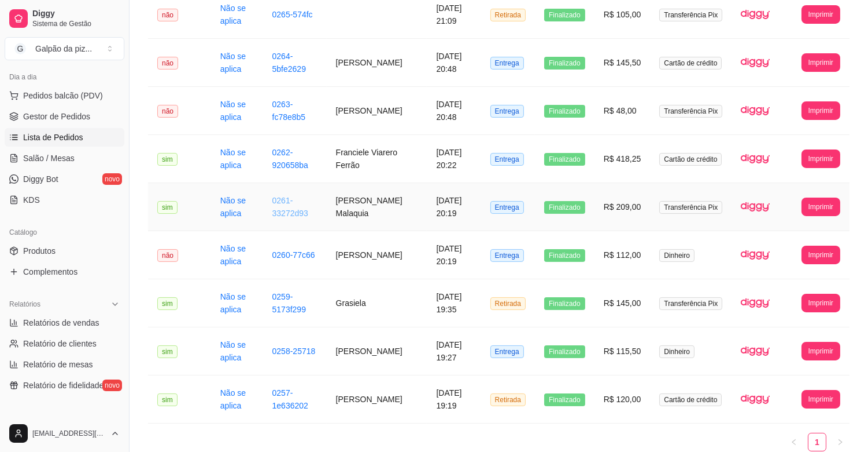 The width and height of the screenshot is (868, 452). Describe the element at coordinates (622, 207) in the screenshot. I see `td: R$ 209,00` at that location.